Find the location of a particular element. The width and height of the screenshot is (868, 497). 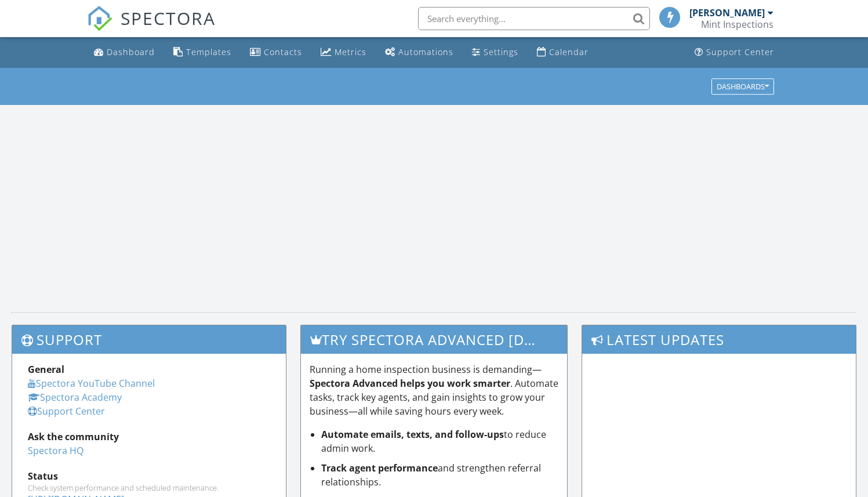

div: Dashboards is located at coordinates (743, 86).